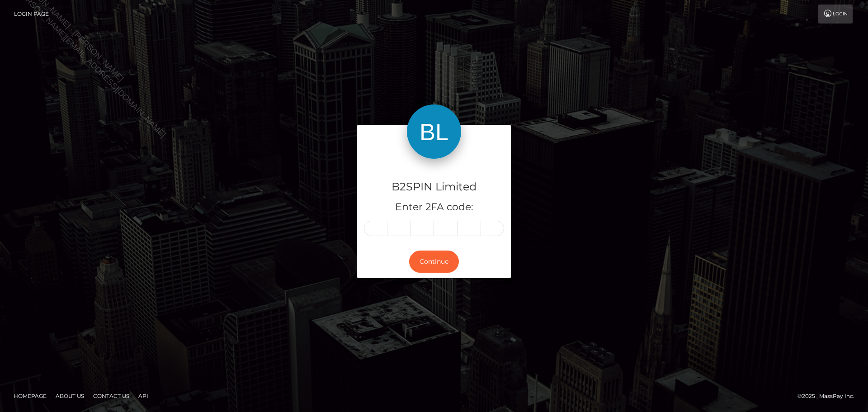 The image size is (868, 412). What do you see at coordinates (111, 395) in the screenshot?
I see `a: Contact Us` at bounding box center [111, 395].